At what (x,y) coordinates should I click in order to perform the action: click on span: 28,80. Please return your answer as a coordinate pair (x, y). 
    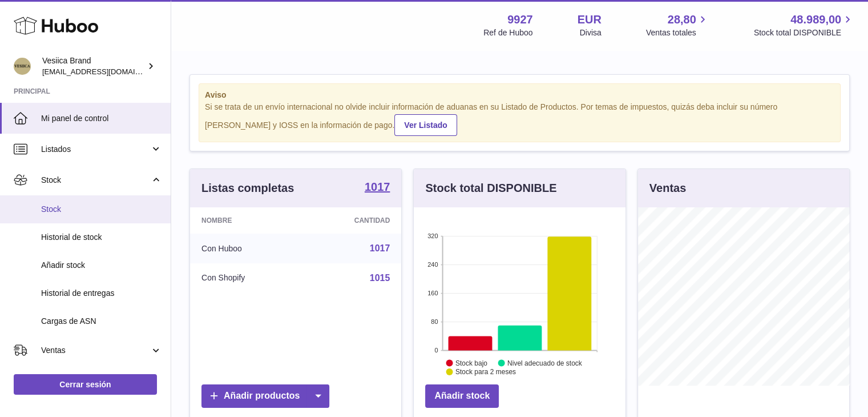
    Looking at the image, I should click on (682, 19).